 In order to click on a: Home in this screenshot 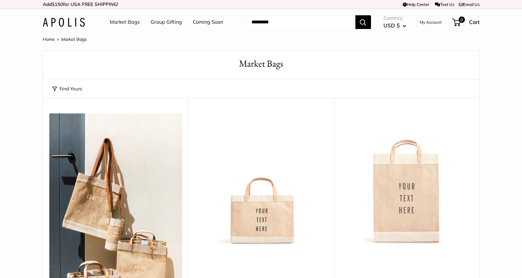, I will do `click(49, 39)`.